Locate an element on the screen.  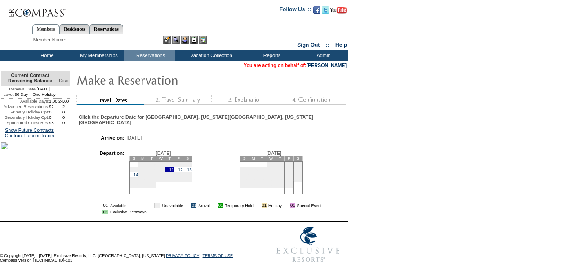
td: Holiday is located at coordinates (275, 205).